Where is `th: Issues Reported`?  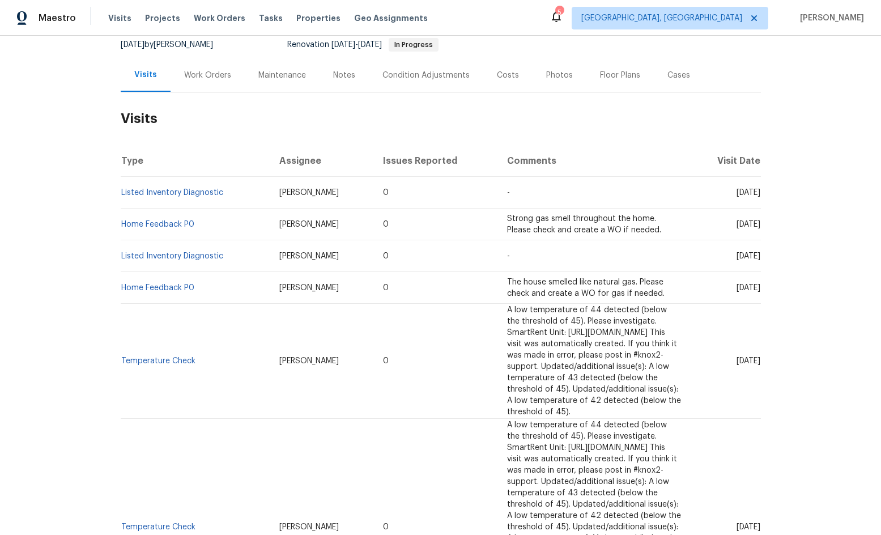
th: Issues Reported is located at coordinates (436, 161).